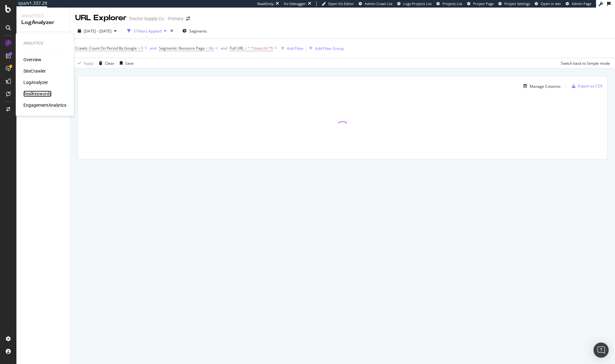  Describe the element at coordinates (379, 3) in the screenshot. I see `span: Admin Crawl List` at that location.